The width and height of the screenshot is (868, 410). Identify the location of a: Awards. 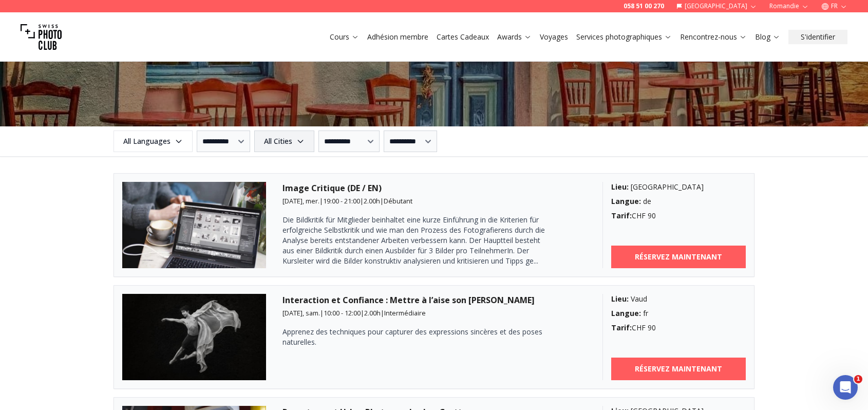
(514, 37).